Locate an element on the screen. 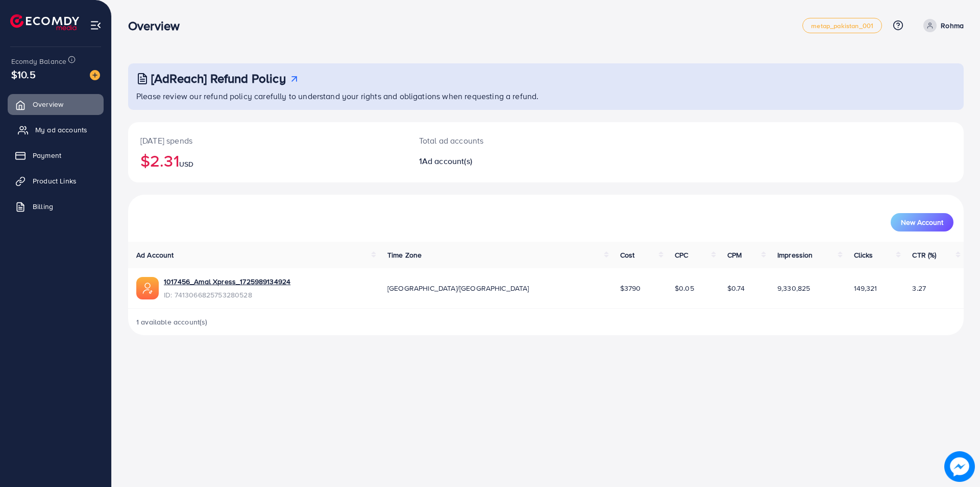  span: $0.74 is located at coordinates (736, 288).